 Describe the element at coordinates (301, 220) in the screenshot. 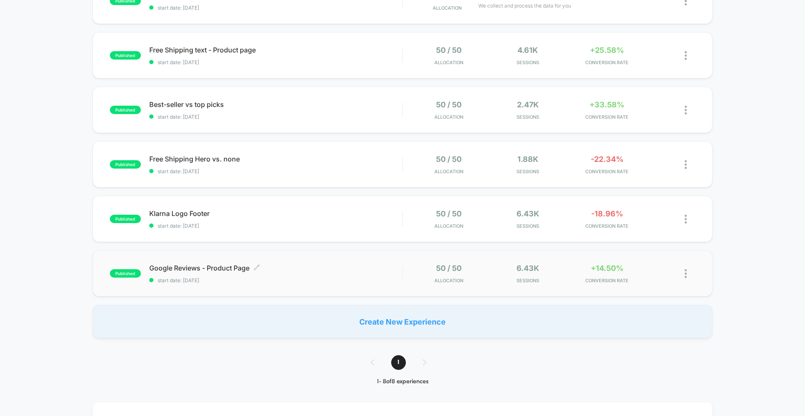

I see `div: Current time` at that location.